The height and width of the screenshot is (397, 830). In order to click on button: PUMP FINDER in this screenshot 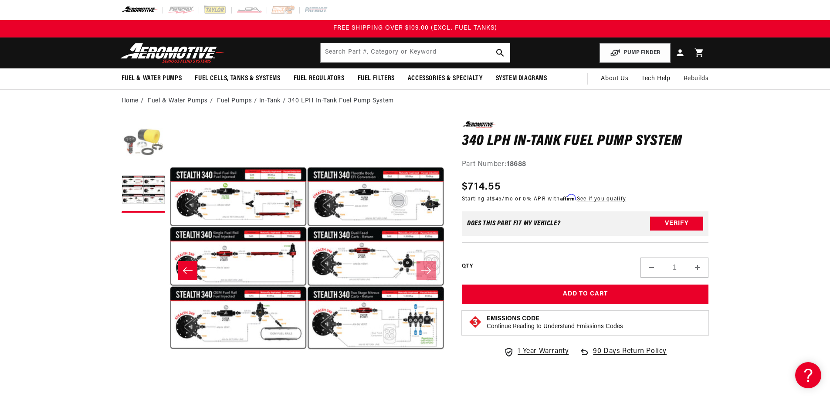, I will do `click(635, 53)`.